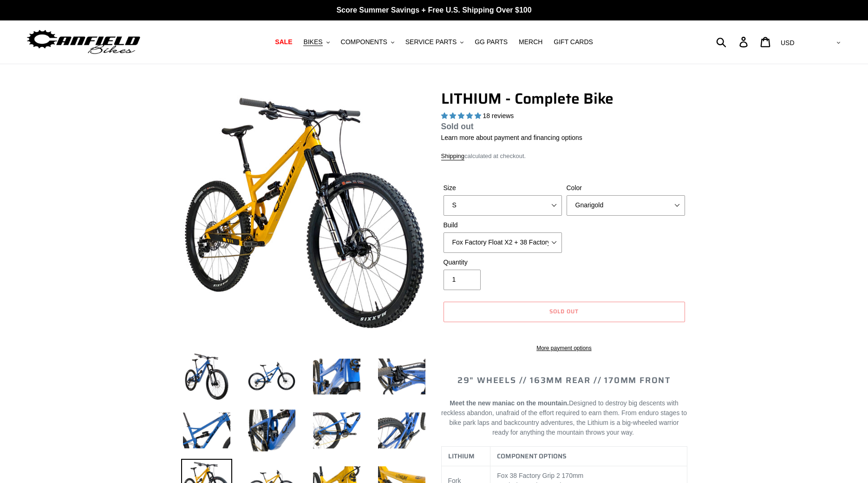 This screenshot has height=483, width=868. What do you see at coordinates (733, 42) in the screenshot?
I see `input: Search` at bounding box center [733, 42].